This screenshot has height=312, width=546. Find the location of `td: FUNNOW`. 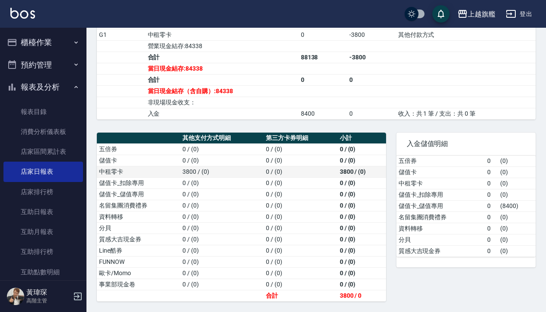

td: FUNNOW is located at coordinates (138, 261).